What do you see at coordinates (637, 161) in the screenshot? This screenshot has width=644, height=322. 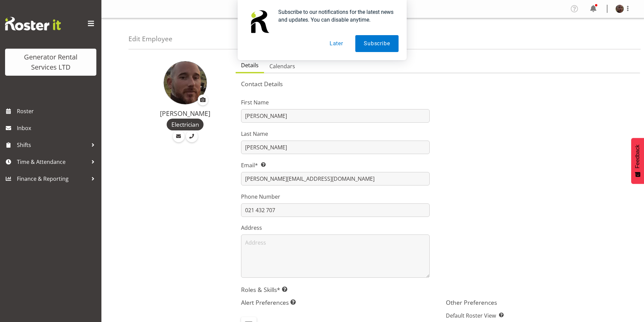 I see `button: Feedback - Show survey` at bounding box center [637, 161].